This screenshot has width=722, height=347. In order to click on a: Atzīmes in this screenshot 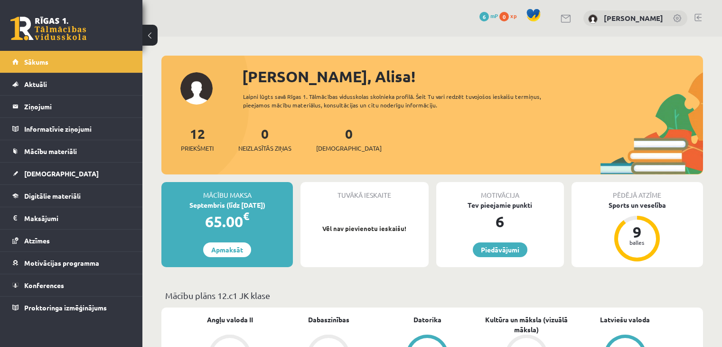, I will do `click(71, 240)`.